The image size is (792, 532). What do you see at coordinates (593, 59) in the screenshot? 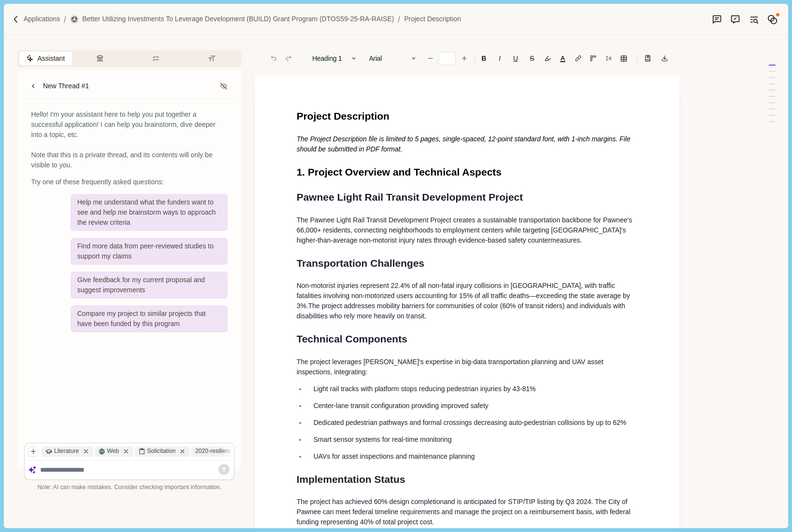
I see `button: Adjust margins` at bounding box center [593, 59].